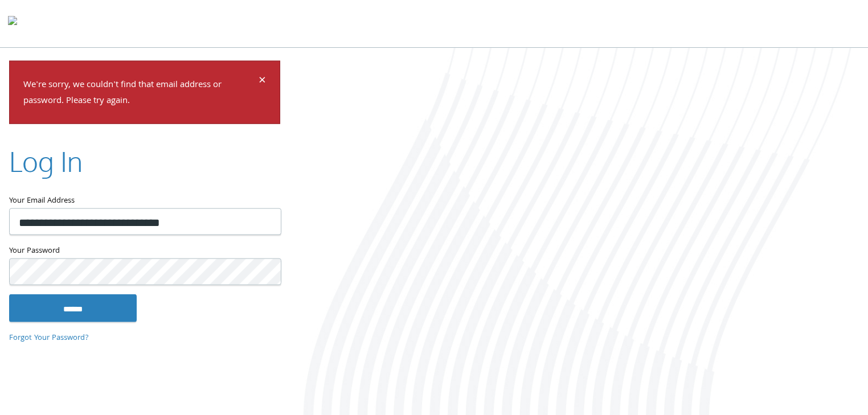  Describe the element at coordinates (49, 338) in the screenshot. I see `a: Forgot Your Password?` at that location.